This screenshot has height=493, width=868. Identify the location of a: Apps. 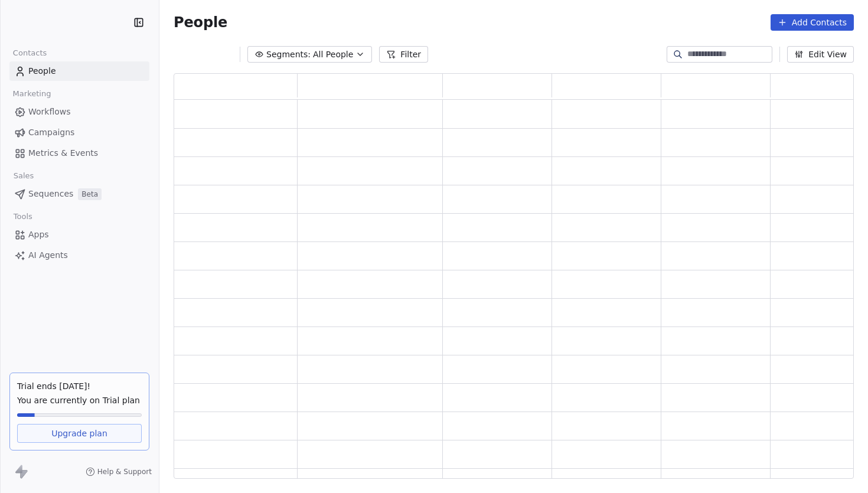
(79, 234).